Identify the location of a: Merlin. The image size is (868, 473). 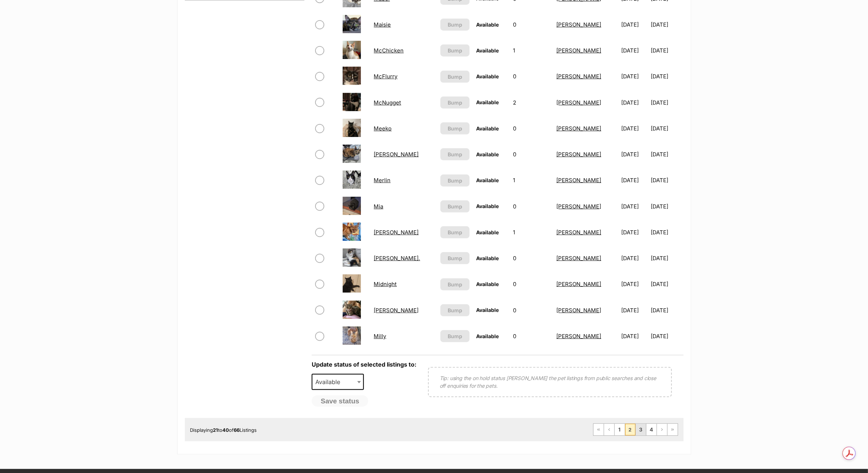
(383, 180).